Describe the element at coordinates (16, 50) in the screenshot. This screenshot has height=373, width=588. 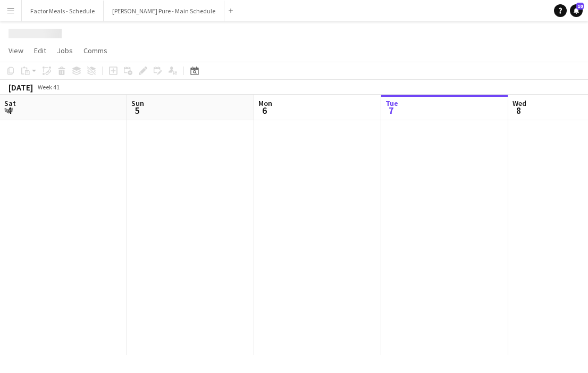
I see `span: View` at that location.